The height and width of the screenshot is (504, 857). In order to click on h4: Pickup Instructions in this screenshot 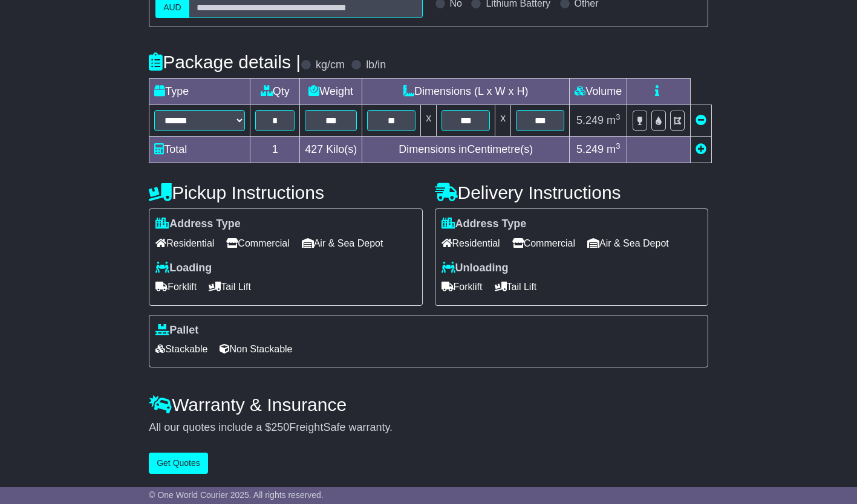, I will do `click(285, 192)`.